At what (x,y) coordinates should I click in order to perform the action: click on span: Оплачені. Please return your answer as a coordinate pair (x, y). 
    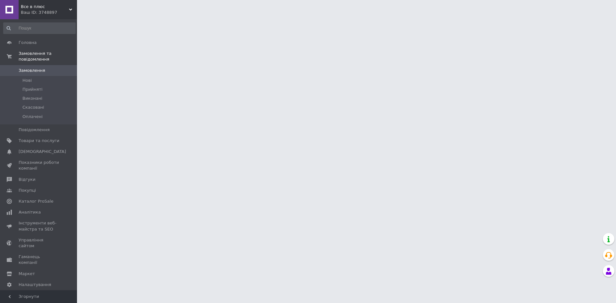
    Looking at the image, I should click on (32, 117).